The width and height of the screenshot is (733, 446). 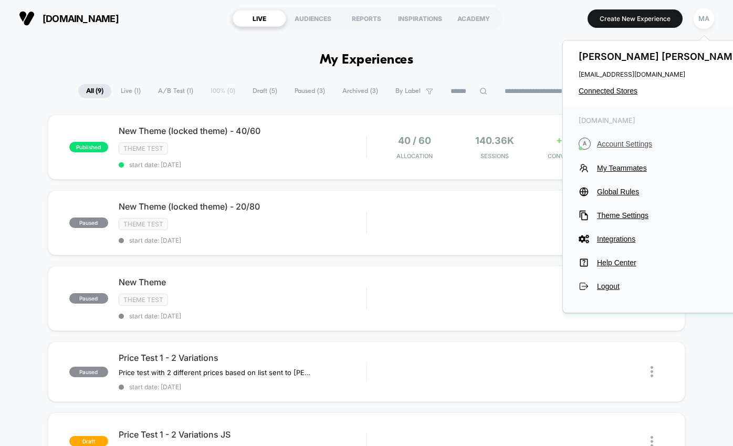 I want to click on div: REPORTS, so click(x=366, y=18).